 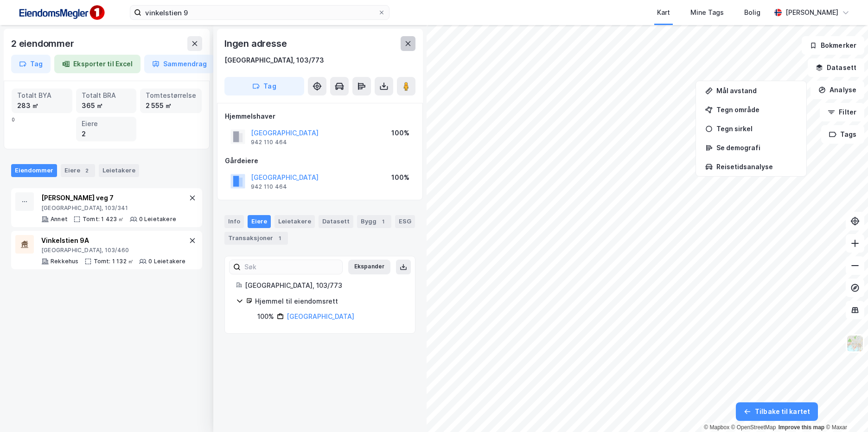 I want to click on a: Mapbox, so click(x=717, y=428).